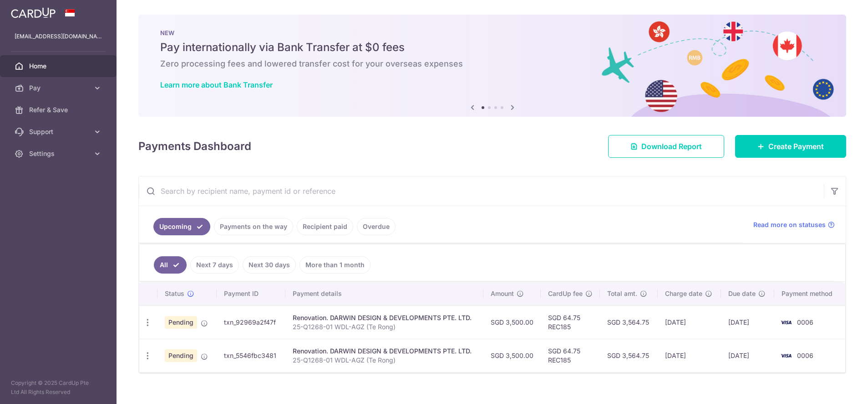  What do you see at coordinates (502, 294) in the screenshot?
I see `span: Amount` at bounding box center [502, 294].